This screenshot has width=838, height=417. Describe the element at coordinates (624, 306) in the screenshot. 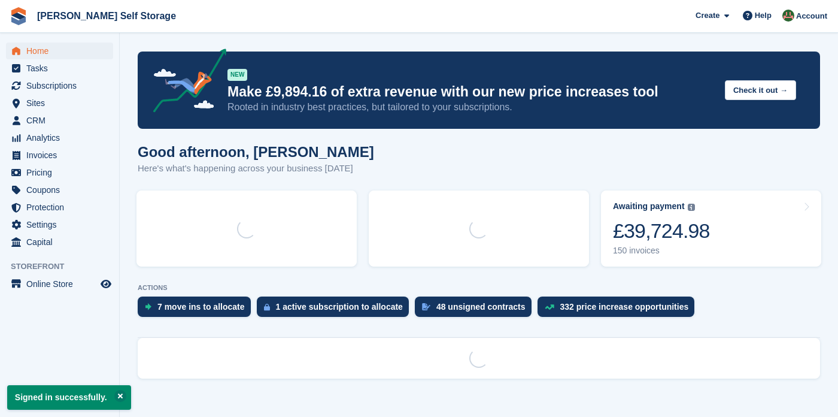

I see `div: 332 price increase opportunities` at that location.